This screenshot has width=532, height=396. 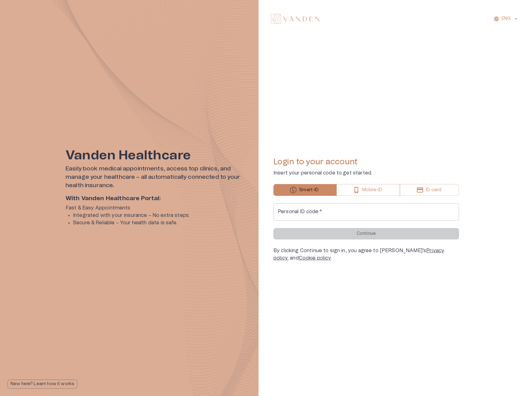 What do you see at coordinates (295, 19) in the screenshot?
I see `img: Vanden logo` at bounding box center [295, 19].